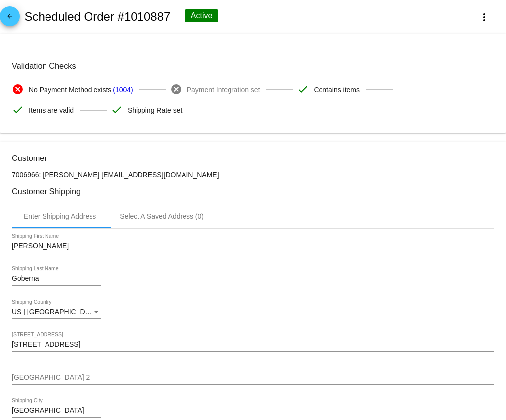  What do you see at coordinates (162, 216) in the screenshot?
I see `div: Select A Saved Address (0)` at bounding box center [162, 216].